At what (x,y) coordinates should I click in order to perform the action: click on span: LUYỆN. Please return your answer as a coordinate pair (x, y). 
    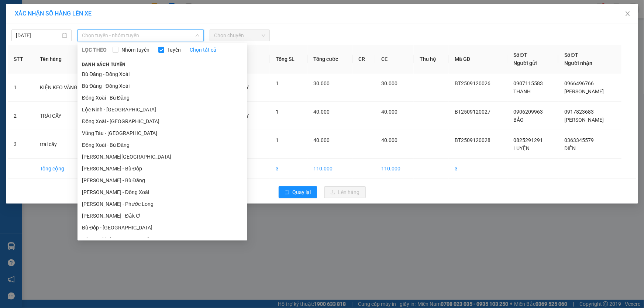
    Looking at the image, I should click on (521, 148).